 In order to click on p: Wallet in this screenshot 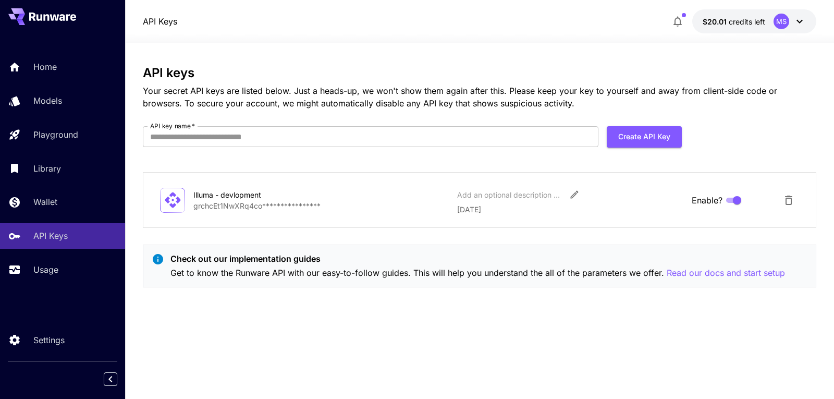, I will do `click(45, 202)`.